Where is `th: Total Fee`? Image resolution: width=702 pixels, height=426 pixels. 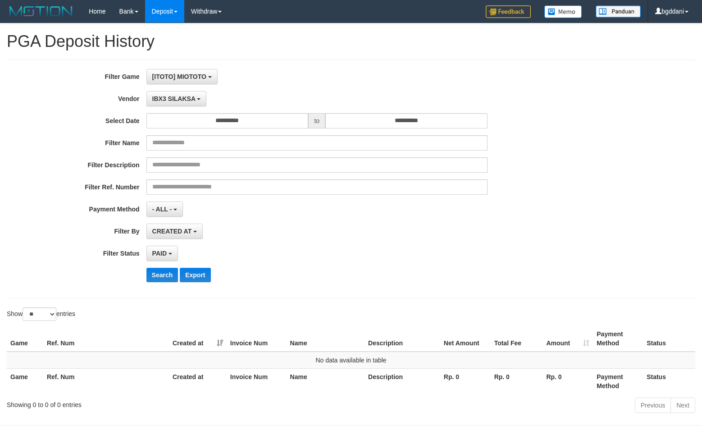
th: Total Fee is located at coordinates (517, 339).